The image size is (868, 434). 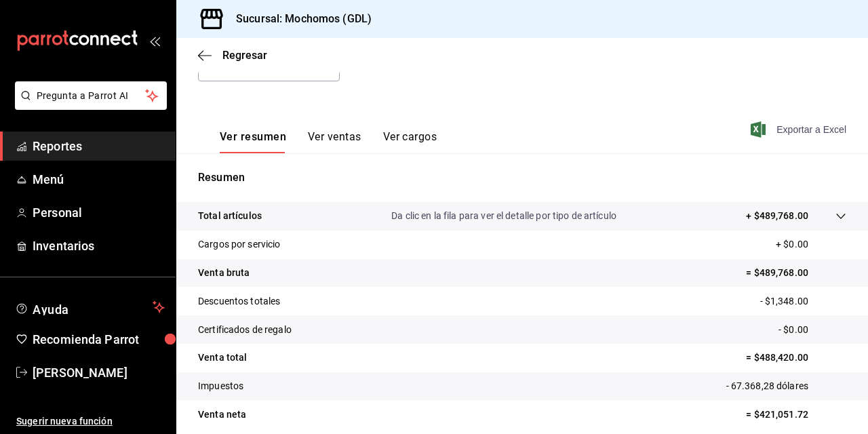 What do you see at coordinates (410, 142) in the screenshot?
I see `button: Ver cargos` at bounding box center [410, 142].